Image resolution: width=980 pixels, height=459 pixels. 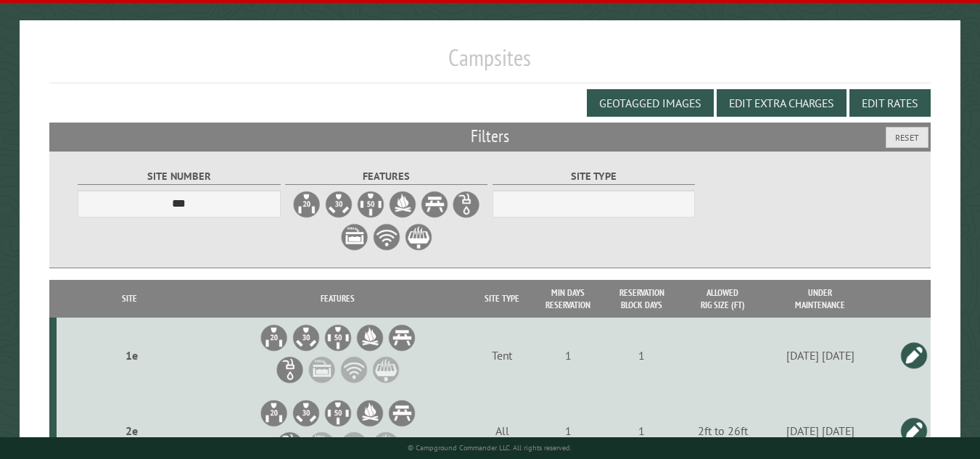 What do you see at coordinates (502, 430) in the screenshot?
I see `div: All` at bounding box center [502, 430].